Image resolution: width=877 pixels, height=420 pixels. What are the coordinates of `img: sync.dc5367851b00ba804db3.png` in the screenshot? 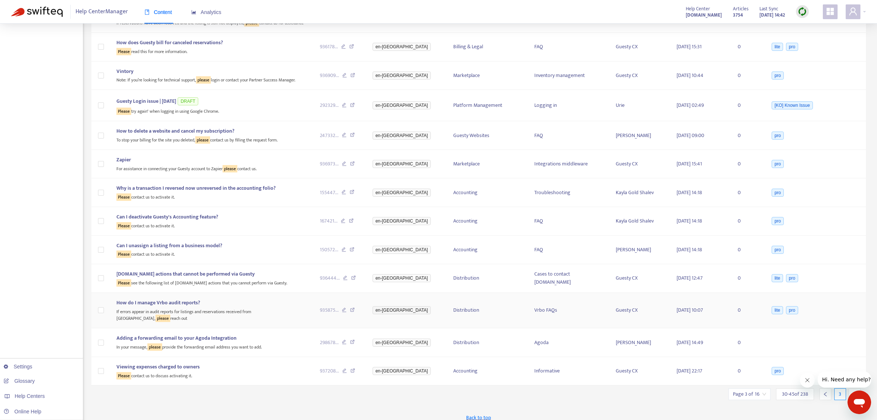 It's located at (802, 11).